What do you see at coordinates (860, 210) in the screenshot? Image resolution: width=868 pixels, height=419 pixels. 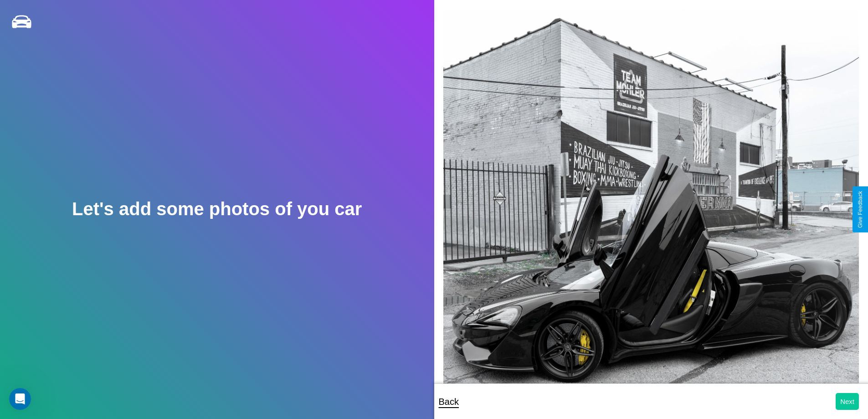 I see `div: Give Feedback` at bounding box center [860, 210].